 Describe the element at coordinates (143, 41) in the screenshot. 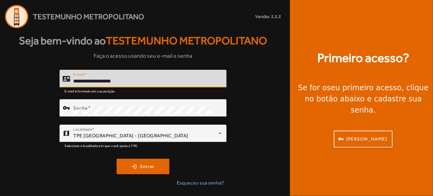

I see `strong: Seja bem-vindo ao` at that location.